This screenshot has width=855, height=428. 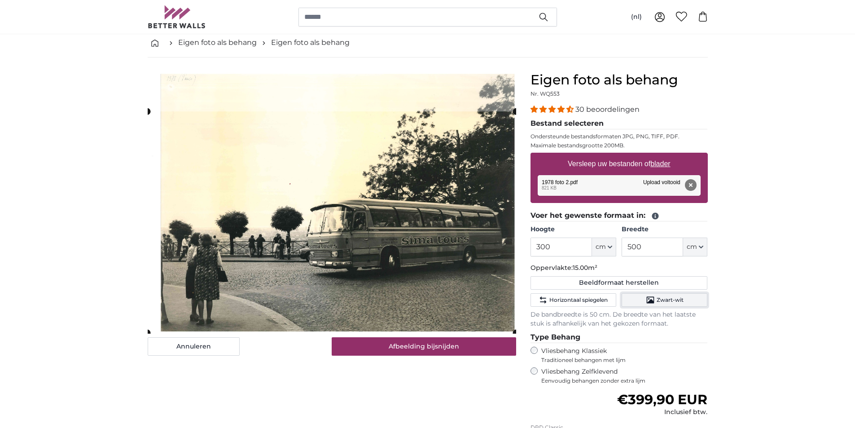 I want to click on img: Betterwalls, so click(x=177, y=17).